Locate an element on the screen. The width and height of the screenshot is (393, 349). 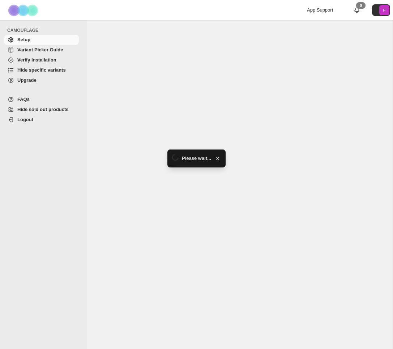
a: Hide sold out products is located at coordinates (42, 110).